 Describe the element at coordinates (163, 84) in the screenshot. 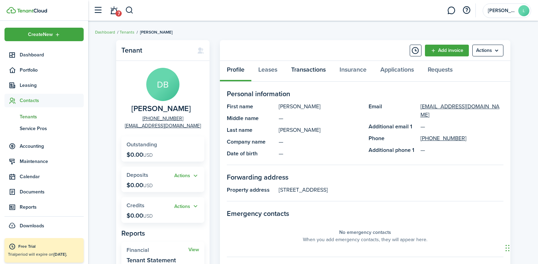

I see `avatar-text: DB` at that location.